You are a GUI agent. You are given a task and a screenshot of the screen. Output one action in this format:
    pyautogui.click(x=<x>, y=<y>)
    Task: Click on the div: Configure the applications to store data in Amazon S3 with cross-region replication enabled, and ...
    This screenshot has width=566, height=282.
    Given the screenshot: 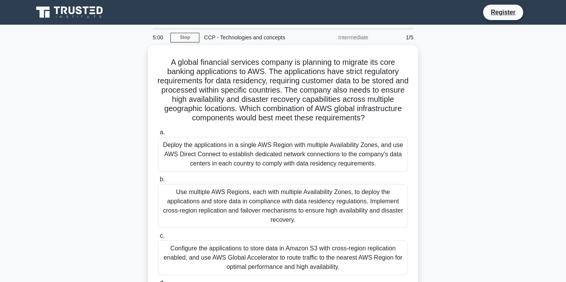 What is the action you would take?
    pyautogui.click(x=283, y=258)
    